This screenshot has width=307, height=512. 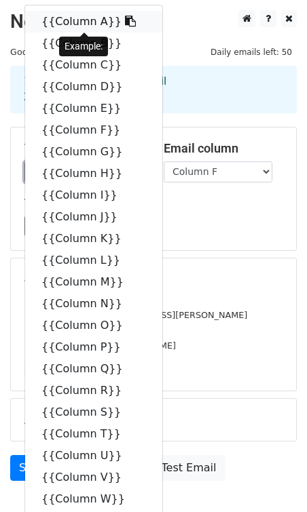 I want to click on small: Google Sheet:, so click(x=49, y=52).